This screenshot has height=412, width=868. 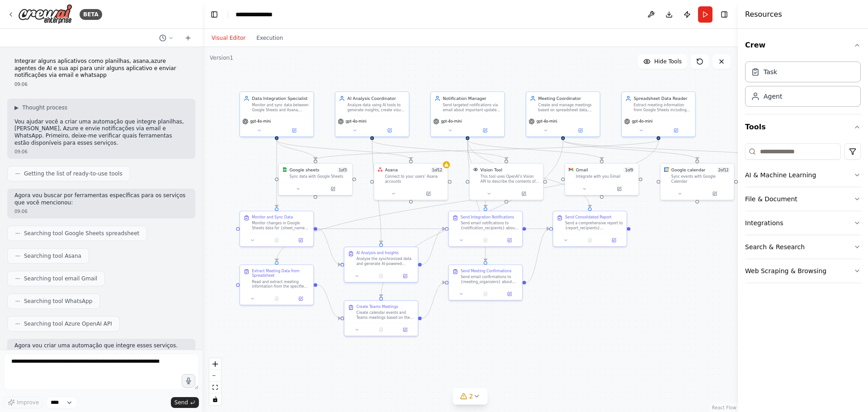 I want to click on div: Crew, so click(x=802, y=86).